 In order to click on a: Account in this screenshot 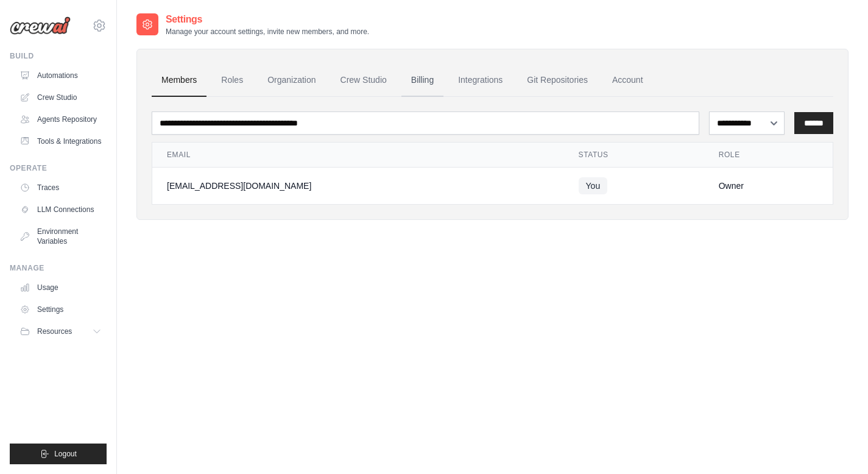, I will do `click(627, 80)`.